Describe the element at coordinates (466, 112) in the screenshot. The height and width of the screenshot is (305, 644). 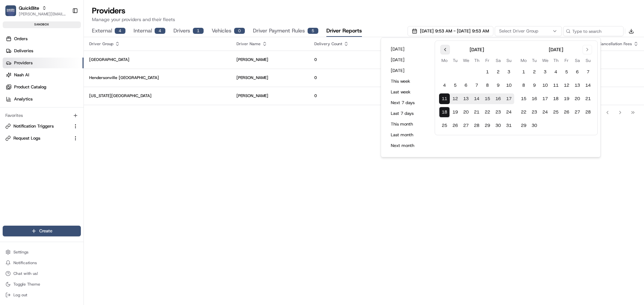
I see `button: 20` at that location.